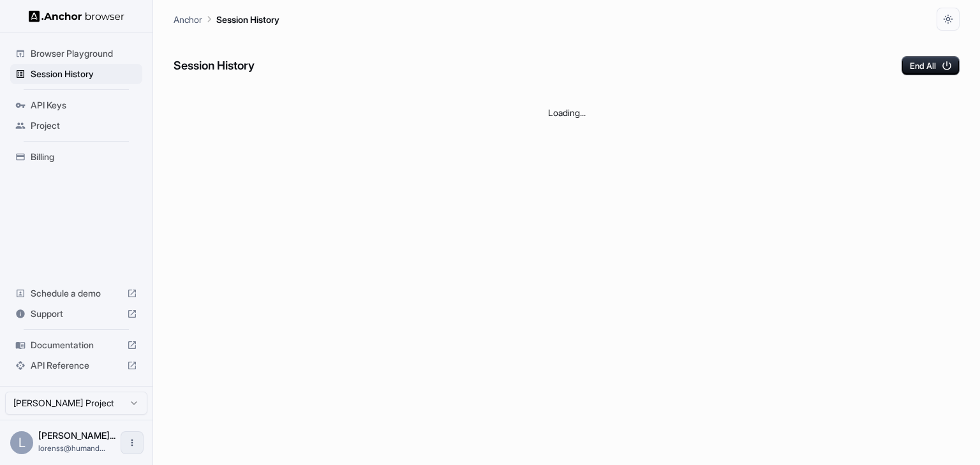  What do you see at coordinates (76, 345) in the screenshot?
I see `span: Documentation` at bounding box center [76, 345].